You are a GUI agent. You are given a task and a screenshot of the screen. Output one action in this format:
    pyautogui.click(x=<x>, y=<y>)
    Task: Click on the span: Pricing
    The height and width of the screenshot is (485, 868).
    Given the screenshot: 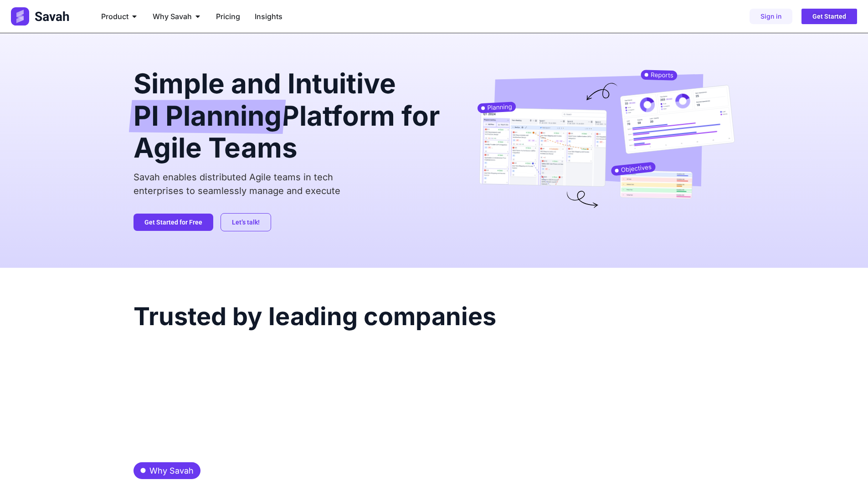 What is the action you would take?
    pyautogui.click(x=228, y=16)
    